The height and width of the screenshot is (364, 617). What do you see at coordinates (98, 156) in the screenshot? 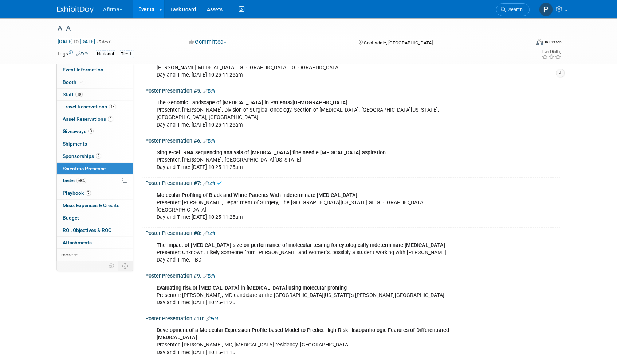
I see `span: 2` at bounding box center [98, 156].